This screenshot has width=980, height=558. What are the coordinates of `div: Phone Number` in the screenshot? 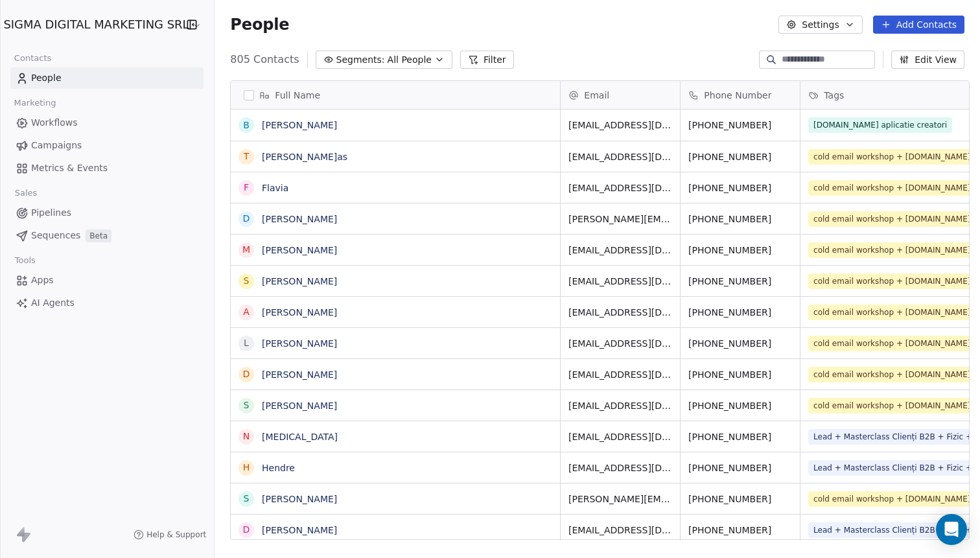 It's located at (740, 94).